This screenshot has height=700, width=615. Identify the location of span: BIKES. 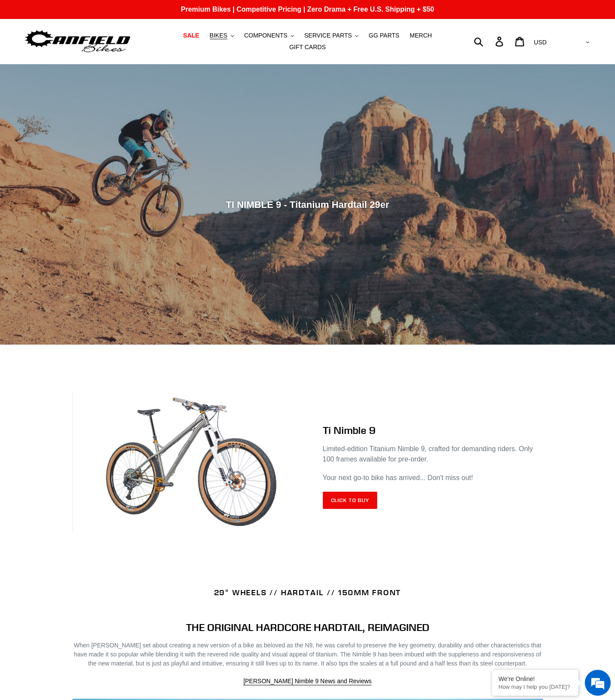
(218, 35).